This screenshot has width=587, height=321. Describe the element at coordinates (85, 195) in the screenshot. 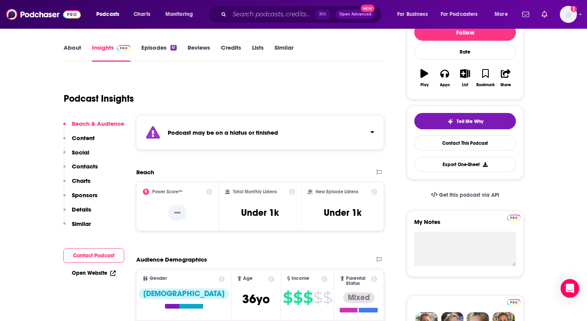

I see `p: Sponsors` at that location.